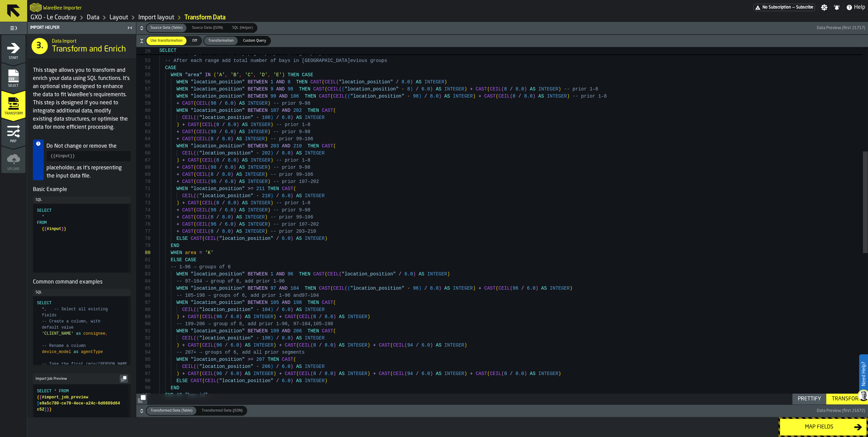 Image resolution: width=868 pixels, height=437 pixels. I want to click on label: button-toggle-Help, so click(855, 7).